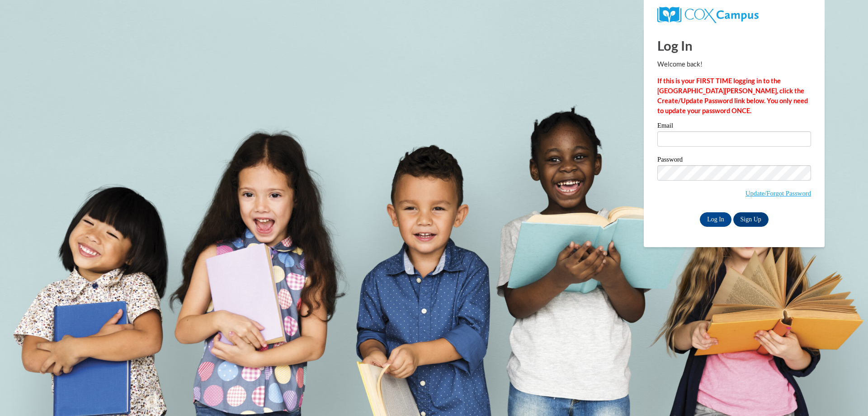 The image size is (868, 416). Describe the element at coordinates (778, 193) in the screenshot. I see `a: Update/Forgot Password` at that location.